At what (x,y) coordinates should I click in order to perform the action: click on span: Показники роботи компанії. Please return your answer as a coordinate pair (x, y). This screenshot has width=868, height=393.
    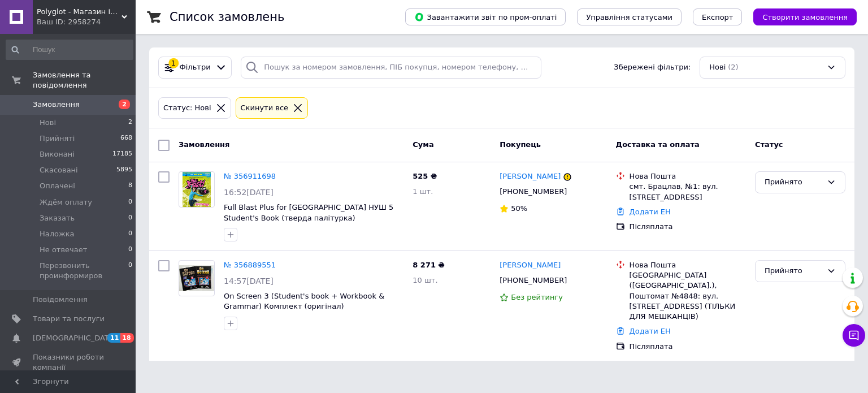
    Looking at the image, I should click on (68, 363).